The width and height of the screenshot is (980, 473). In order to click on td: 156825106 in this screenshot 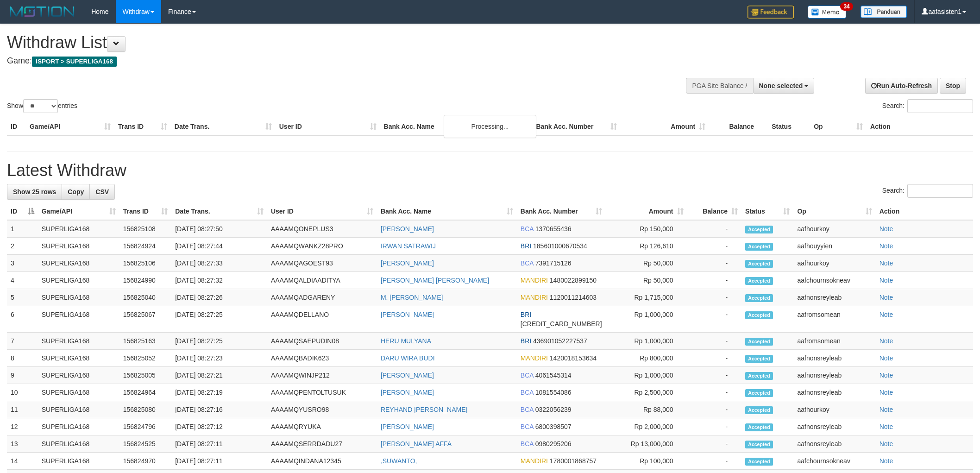, I will do `click(145, 263)`.